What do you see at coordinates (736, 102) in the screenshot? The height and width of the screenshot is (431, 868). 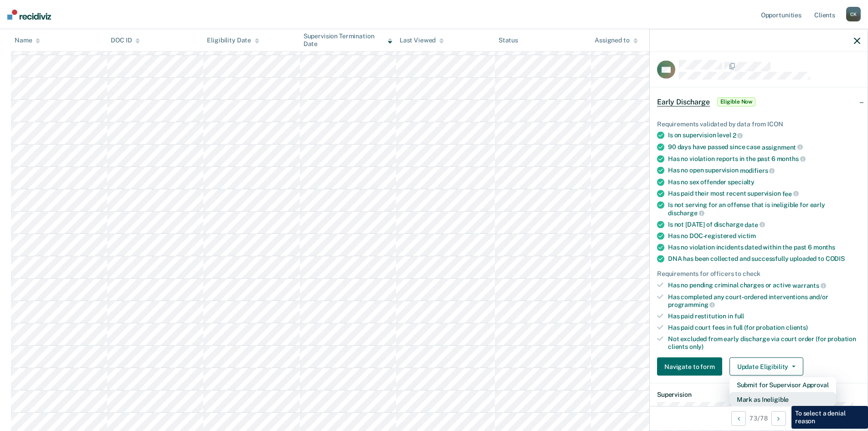 I see `span: Eligible Now` at bounding box center [736, 102].